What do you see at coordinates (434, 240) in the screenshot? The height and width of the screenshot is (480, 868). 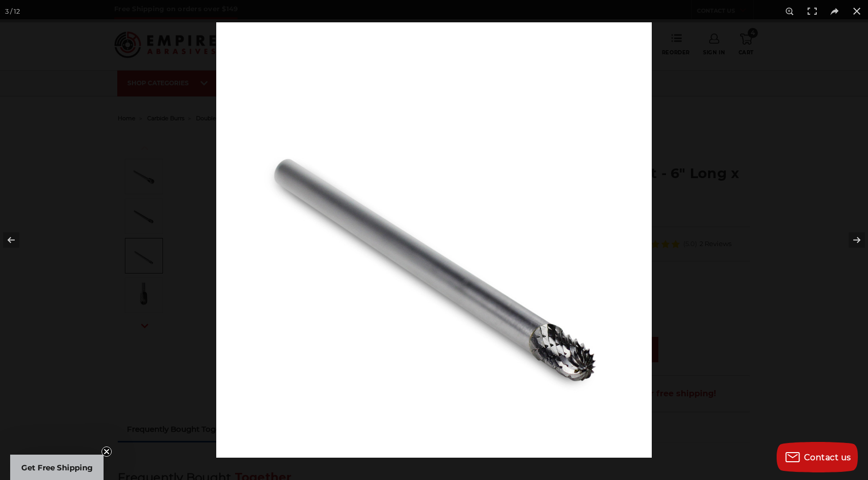 I see `img: 6-inch-long-tungsten-carbide-burr-bit-cylinder-radius-end-cut-CBSC-1DL__54140.1687969451.jpg` at bounding box center [434, 240].